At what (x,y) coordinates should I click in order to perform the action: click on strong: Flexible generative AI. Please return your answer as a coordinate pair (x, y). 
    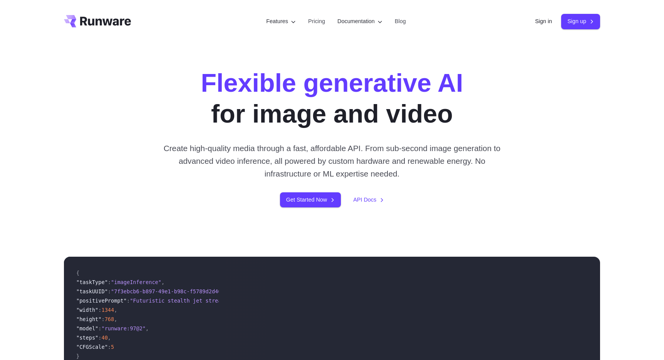
    Looking at the image, I should click on (332, 83).